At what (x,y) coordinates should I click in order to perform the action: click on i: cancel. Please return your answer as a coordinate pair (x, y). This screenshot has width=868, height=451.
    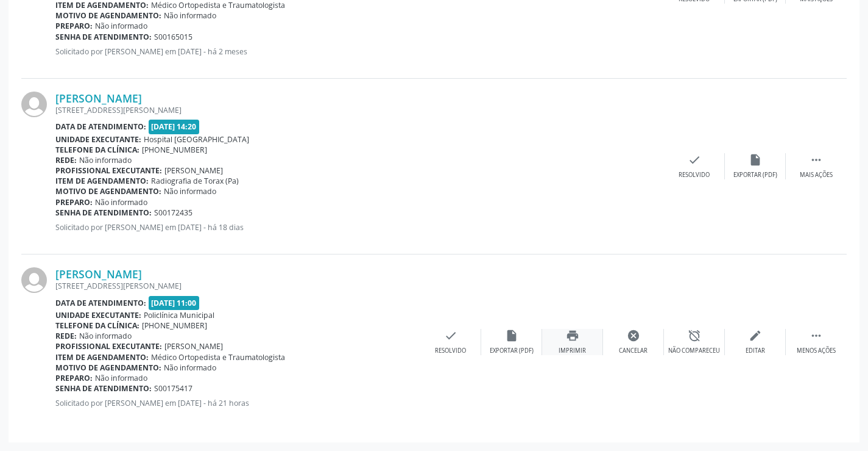
    Looking at the image, I should click on (634, 335).